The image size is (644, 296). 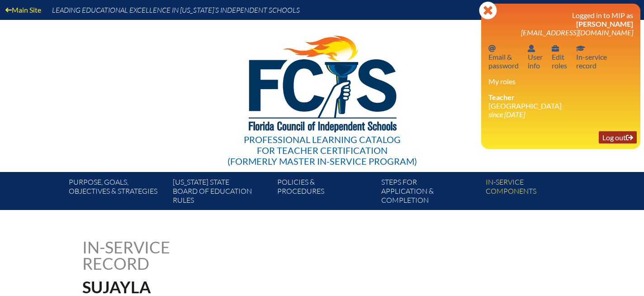 What do you see at coordinates (560, 81) in the screenshot?
I see `h3: My roles` at bounding box center [560, 81].